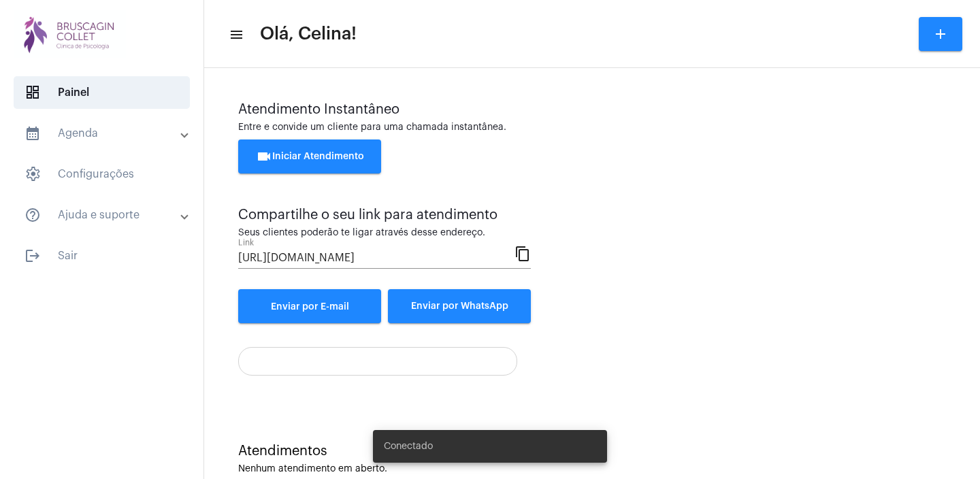  I want to click on button: Iniciar Atendimento, so click(310, 156).